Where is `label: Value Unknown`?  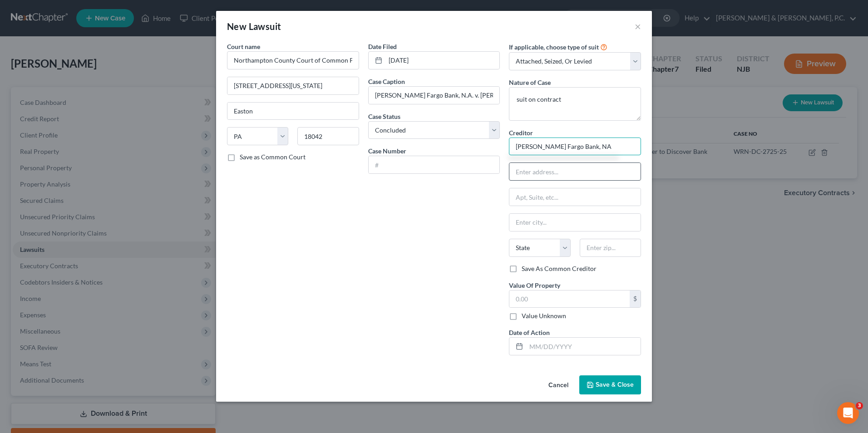
label: Value Unknown is located at coordinates (544, 316).